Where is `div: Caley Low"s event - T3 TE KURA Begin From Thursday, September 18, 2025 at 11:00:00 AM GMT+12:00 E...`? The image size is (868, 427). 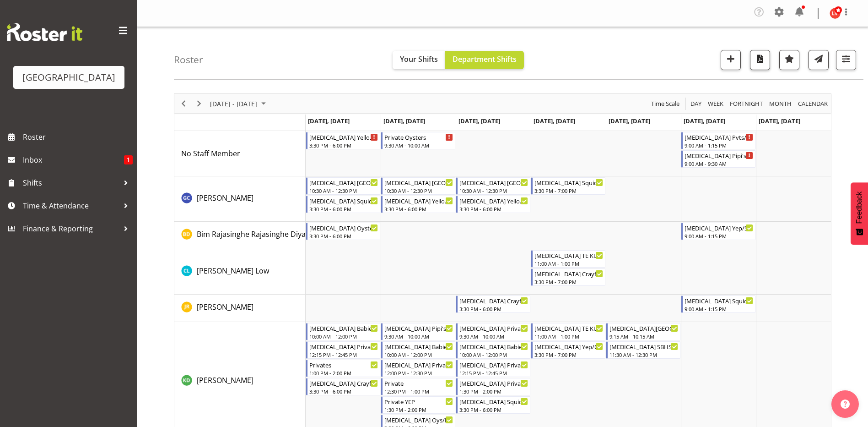
div: Caley Low"s event - T3 TE KURA Begin From Thursday, September 18, 2025 at 11:00:00 AM GMT+12:00 E... is located at coordinates (568, 259).